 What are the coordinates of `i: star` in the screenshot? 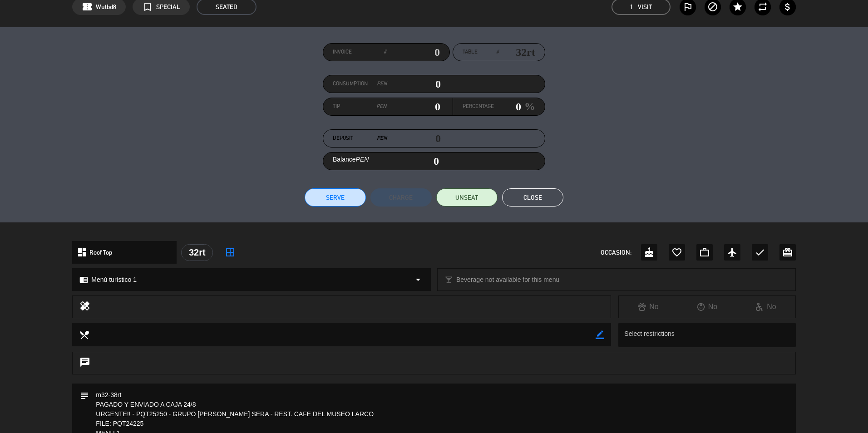 It's located at (738, 7).